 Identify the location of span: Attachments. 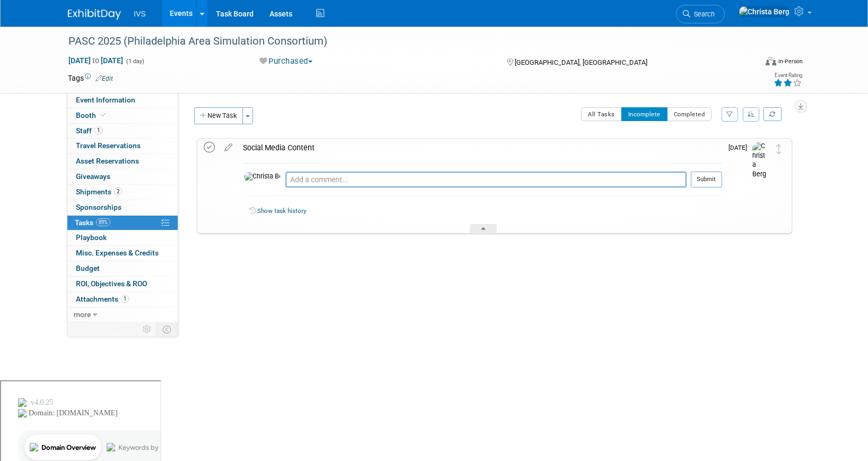
(102, 299).